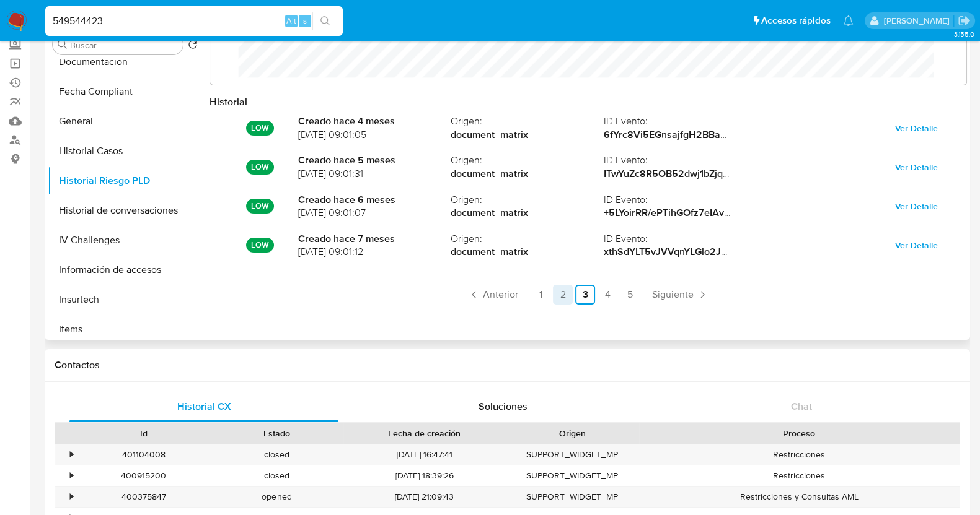 The image size is (980, 515). What do you see at coordinates (143, 496) in the screenshot?
I see `div: 400375847` at bounding box center [143, 496].